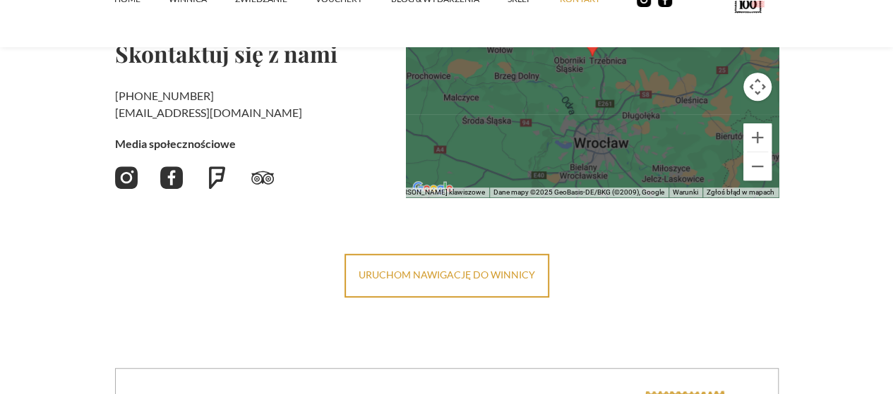 The width and height of the screenshot is (893, 394). Describe the element at coordinates (579, 192) in the screenshot. I see `span: Dane mapy ©2025 GeoBasis-DE/BKG (©2009), Google` at that location.